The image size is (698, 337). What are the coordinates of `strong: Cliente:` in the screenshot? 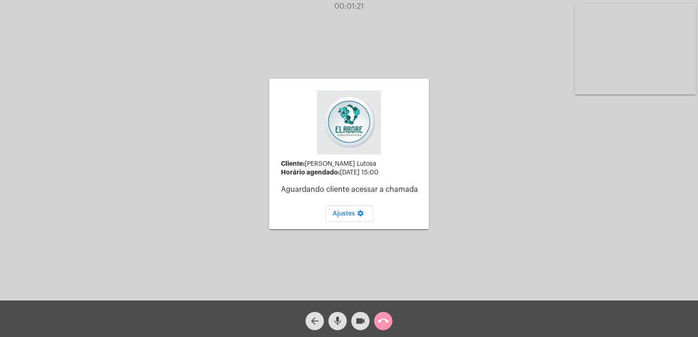 It's located at (293, 163).